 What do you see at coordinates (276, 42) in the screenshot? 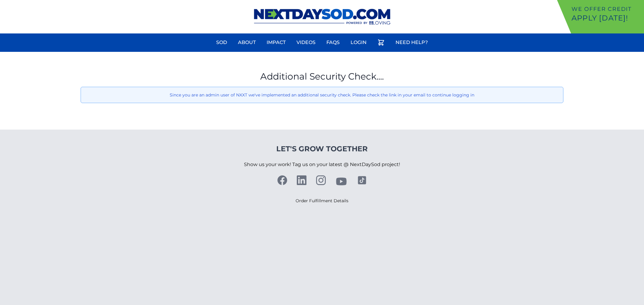
I see `a: Impact` at bounding box center [276, 42].